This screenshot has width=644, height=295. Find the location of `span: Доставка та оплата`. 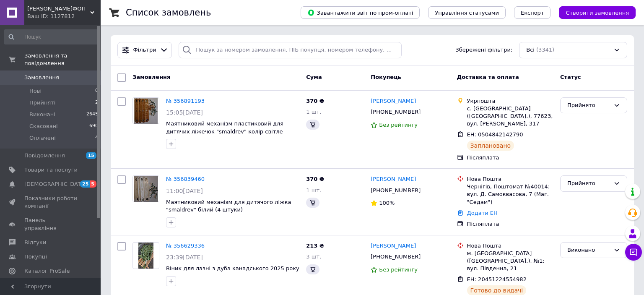

span: Доставка та оплата is located at coordinates (488, 77).